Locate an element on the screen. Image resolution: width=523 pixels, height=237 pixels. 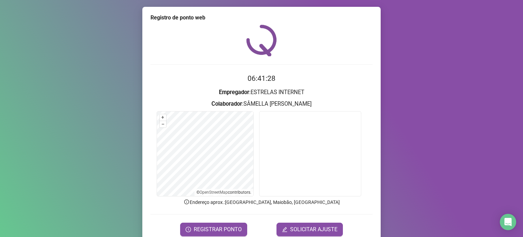
button: editSOLICITAR AJUSTE is located at coordinates (310, 229).